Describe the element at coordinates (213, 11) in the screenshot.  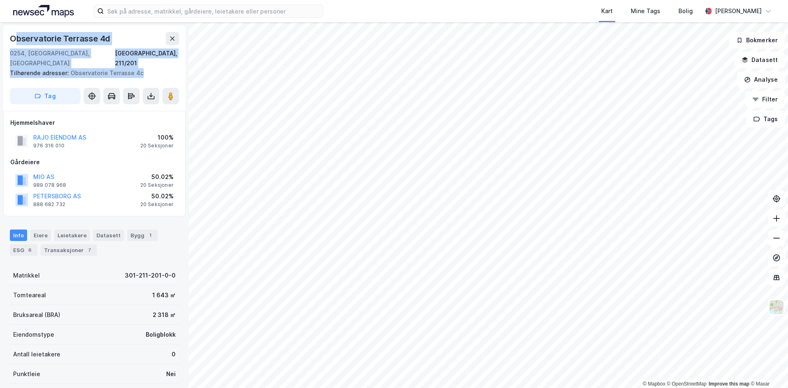
I see `input: Søk på adresse, matrikkel, gårdeiere, leietakere eller personer` at that location.